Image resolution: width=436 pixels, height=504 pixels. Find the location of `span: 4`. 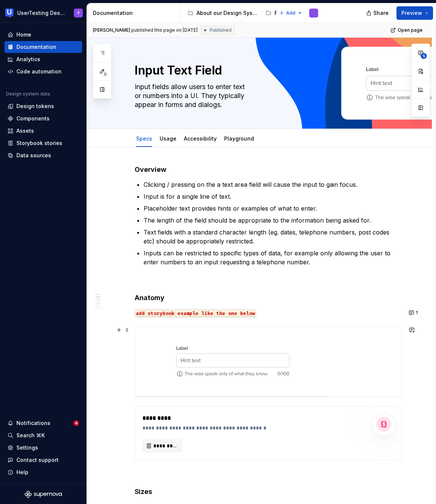

span: 4 is located at coordinates (76, 423).